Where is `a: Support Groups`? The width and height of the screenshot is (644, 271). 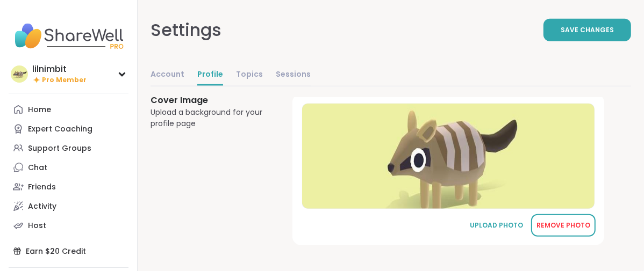 a: Support Groups is located at coordinates (68, 148).